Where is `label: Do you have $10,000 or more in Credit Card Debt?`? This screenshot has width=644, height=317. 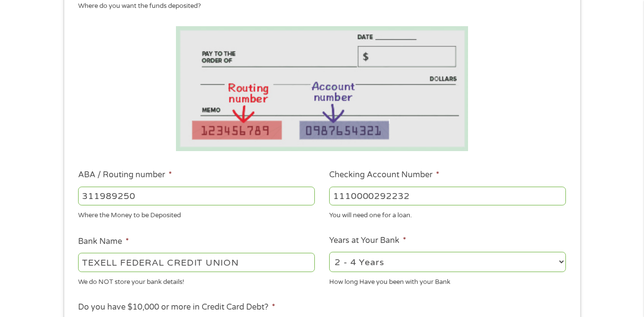 label: Do you have $10,000 or more in Credit Card Debt? is located at coordinates (177, 307).